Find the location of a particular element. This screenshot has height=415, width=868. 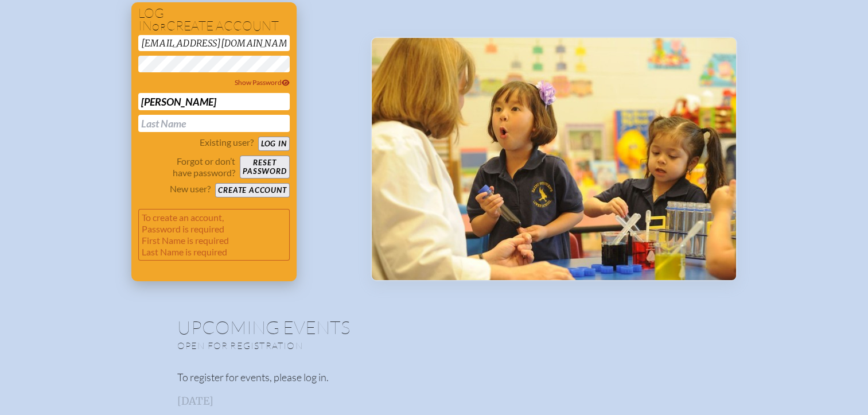

span: Show Password is located at coordinates (262, 82).